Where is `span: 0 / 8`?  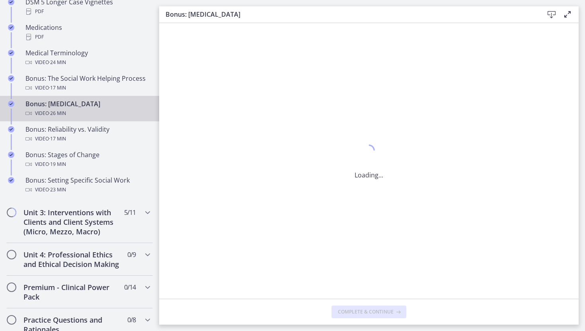
span: 0 / 8 is located at coordinates (131, 320).